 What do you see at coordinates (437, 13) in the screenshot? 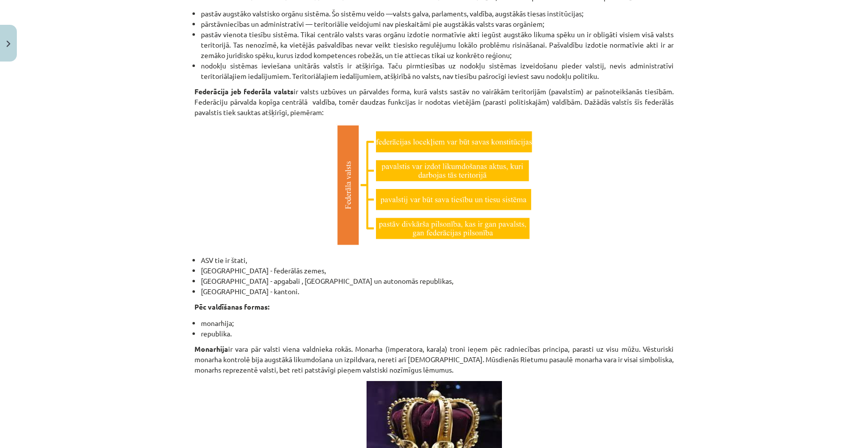
I see `li: pastāv augstāko valstisko orgānu sistēma. Šo sistēmu veido —valsts galva, parlaments, valdība, au...` at bounding box center [437, 13].